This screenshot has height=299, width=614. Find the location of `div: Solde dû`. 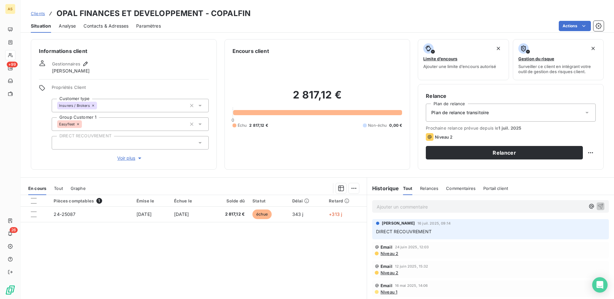

div: Solde dû is located at coordinates (228, 201).